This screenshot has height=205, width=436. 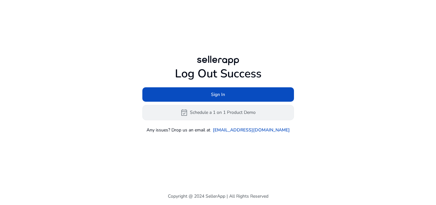 I want to click on button: event_availableSchedule a 1 on 1 Product Demo, so click(x=218, y=112).